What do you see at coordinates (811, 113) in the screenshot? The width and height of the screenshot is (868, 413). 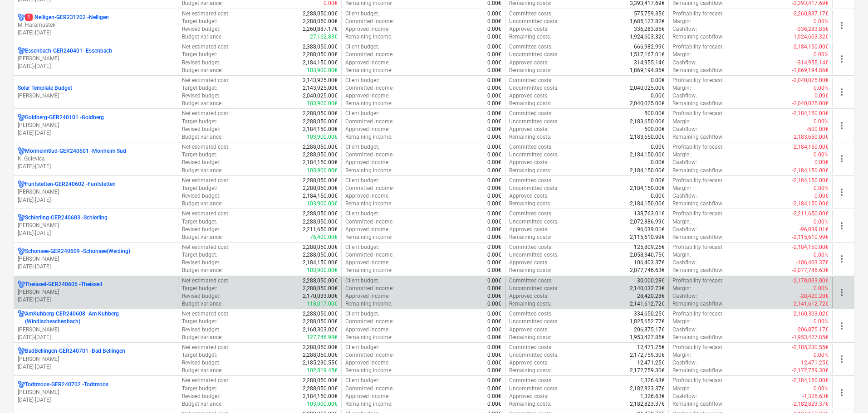 I see `p: -2,184,150.00€` at bounding box center [811, 113].